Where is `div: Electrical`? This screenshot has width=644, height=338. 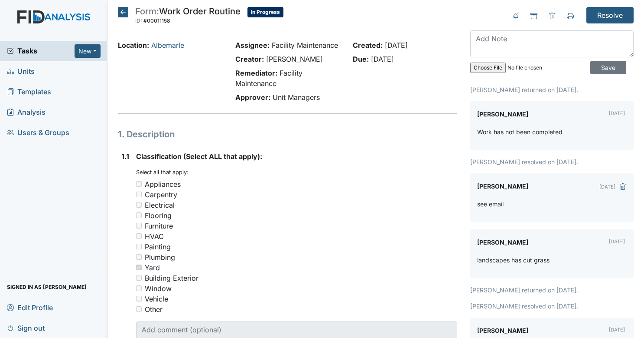 div: Electrical is located at coordinates (159, 205).